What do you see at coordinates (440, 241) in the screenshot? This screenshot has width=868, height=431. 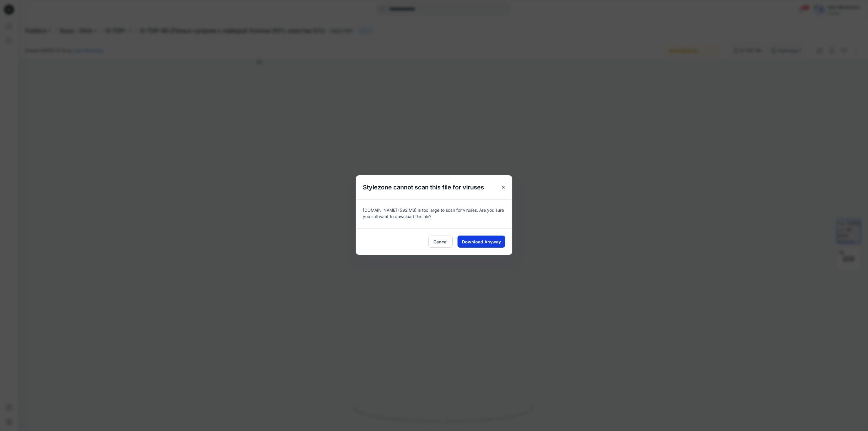 I see `button: Cancel` at bounding box center [440, 241].